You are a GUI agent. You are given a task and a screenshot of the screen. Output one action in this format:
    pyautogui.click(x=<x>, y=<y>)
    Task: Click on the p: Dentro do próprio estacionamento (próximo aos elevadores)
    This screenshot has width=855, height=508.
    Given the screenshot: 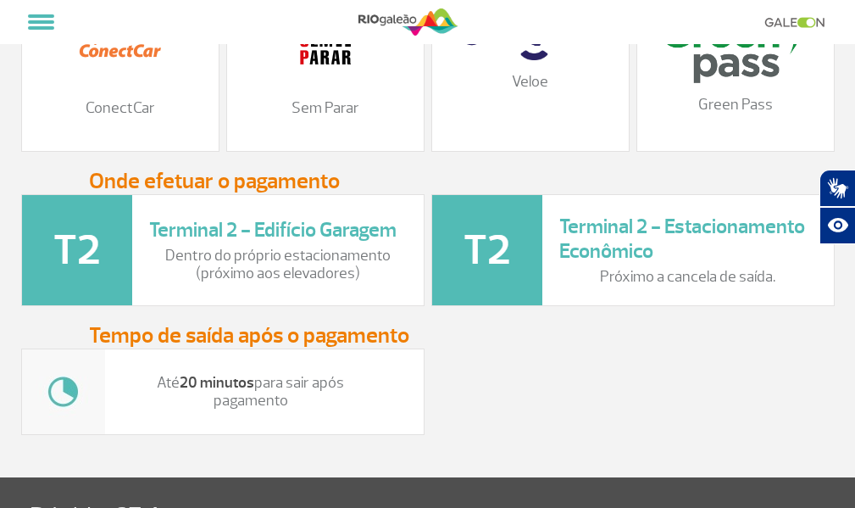 What is the action you would take?
    pyautogui.click(x=278, y=264)
    